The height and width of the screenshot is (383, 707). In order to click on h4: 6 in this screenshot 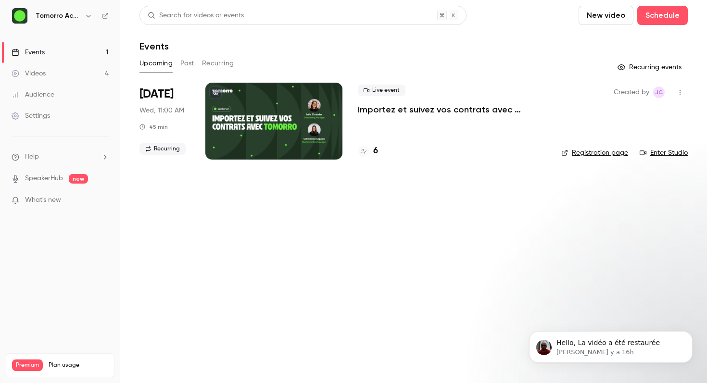, I will do `click(375, 151)`.